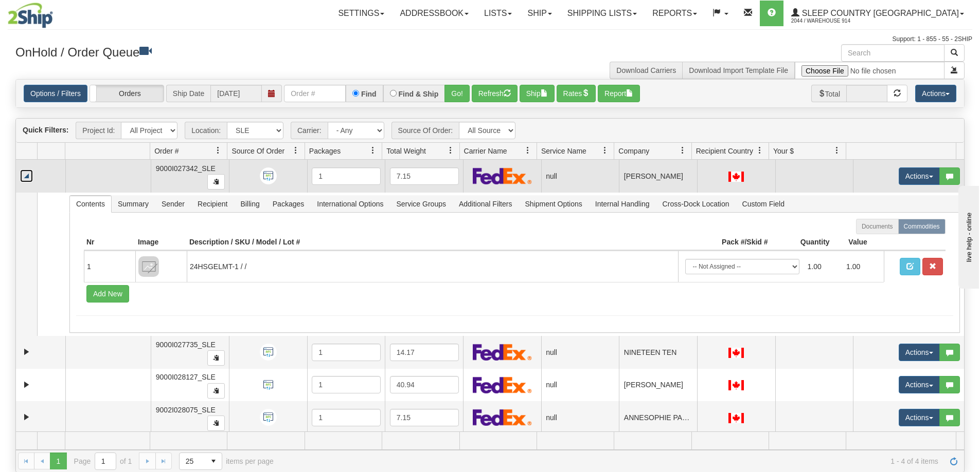  What do you see at coordinates (622, 204) in the screenshot?
I see `span: Internal Handling` at bounding box center [622, 204].